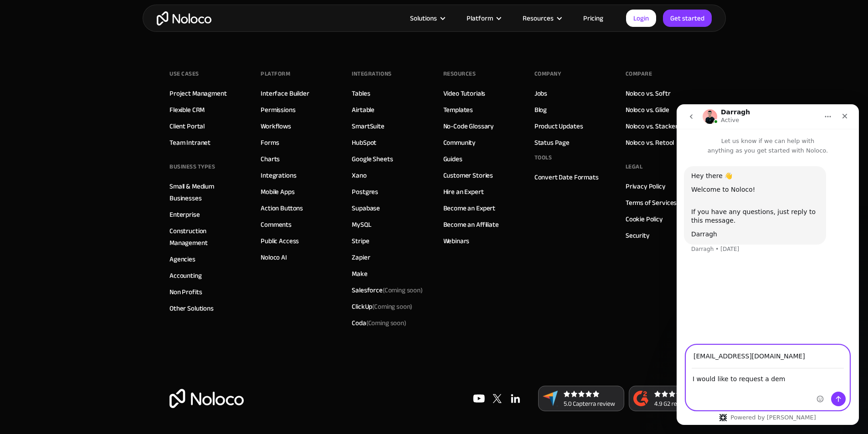  Describe the element at coordinates (645, 219) in the screenshot. I see `a: Cookie Policy` at that location.